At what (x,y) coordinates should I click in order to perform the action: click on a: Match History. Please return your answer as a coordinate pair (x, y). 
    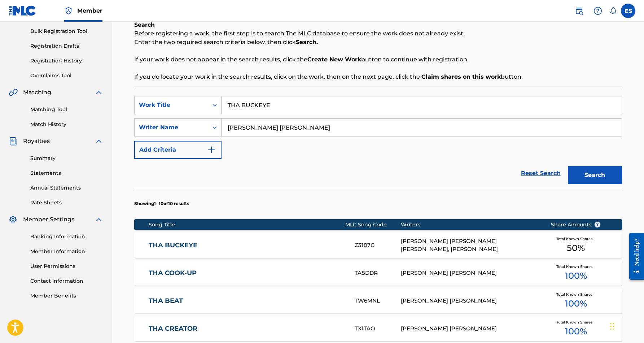
    Looking at the image, I should click on (67, 124).